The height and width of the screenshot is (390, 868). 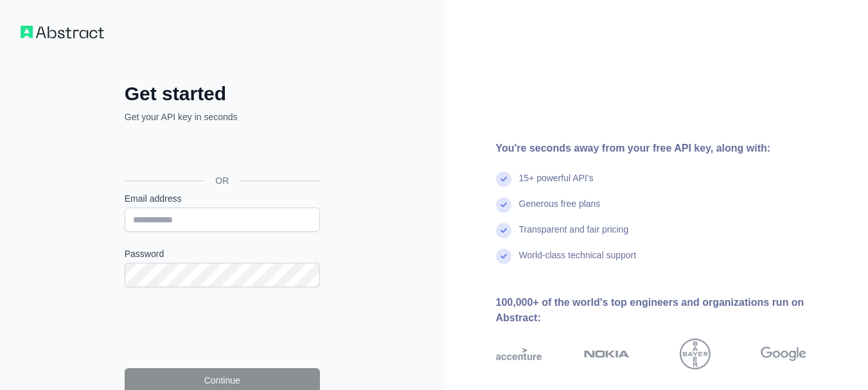 I want to click on div: World-class technical support, so click(x=578, y=262).